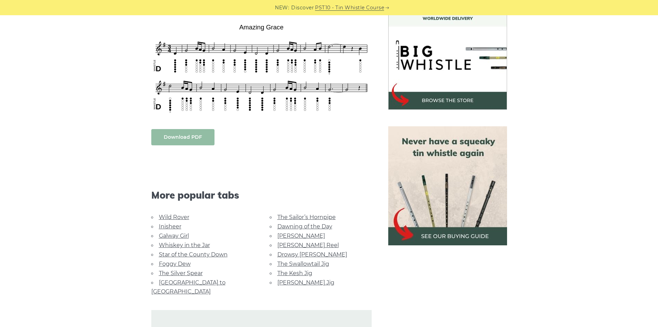  What do you see at coordinates (350, 8) in the screenshot?
I see `a: PST10 - Tin Whistle Course` at bounding box center [350, 8].